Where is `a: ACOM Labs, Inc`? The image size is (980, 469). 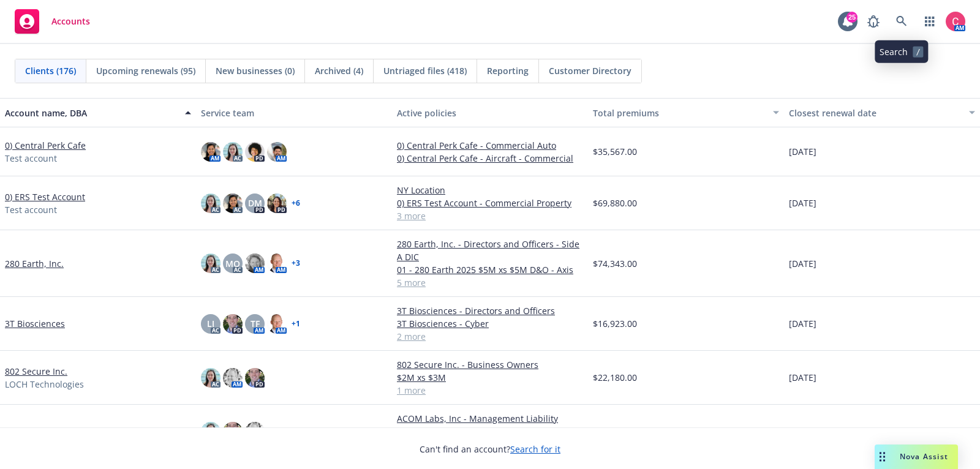
a: ACOM Labs, Inc is located at coordinates (37, 431).